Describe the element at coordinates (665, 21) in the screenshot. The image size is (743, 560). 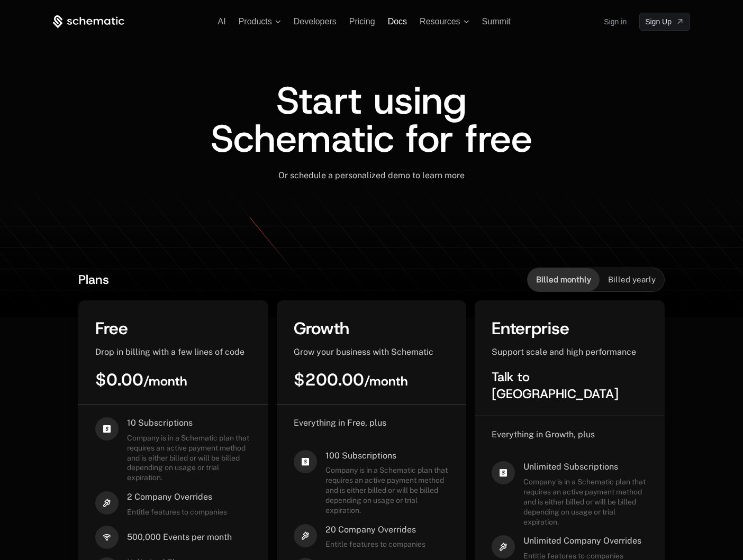
I see `a: [object Object]` at that location.